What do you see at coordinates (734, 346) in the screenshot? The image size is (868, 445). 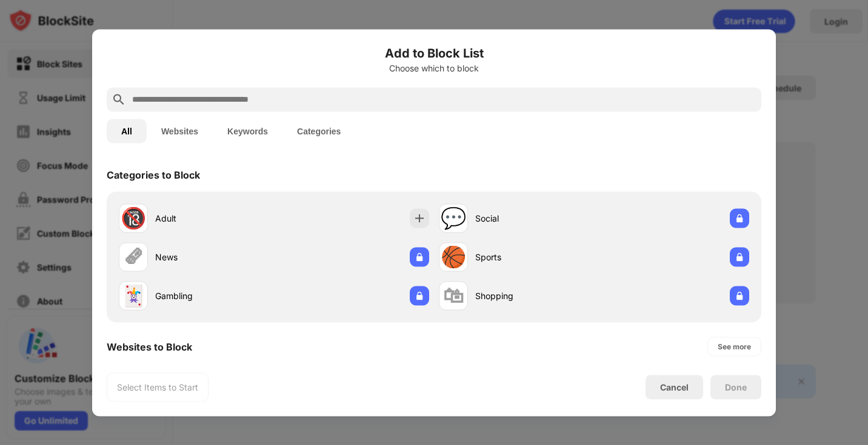 I see `div: See more` at bounding box center [734, 346].